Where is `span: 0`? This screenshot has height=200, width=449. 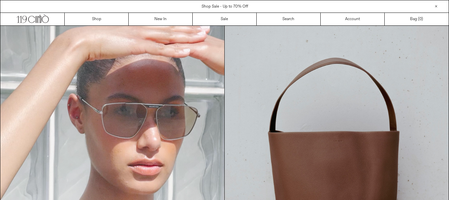
span: 0 is located at coordinates (420, 19).